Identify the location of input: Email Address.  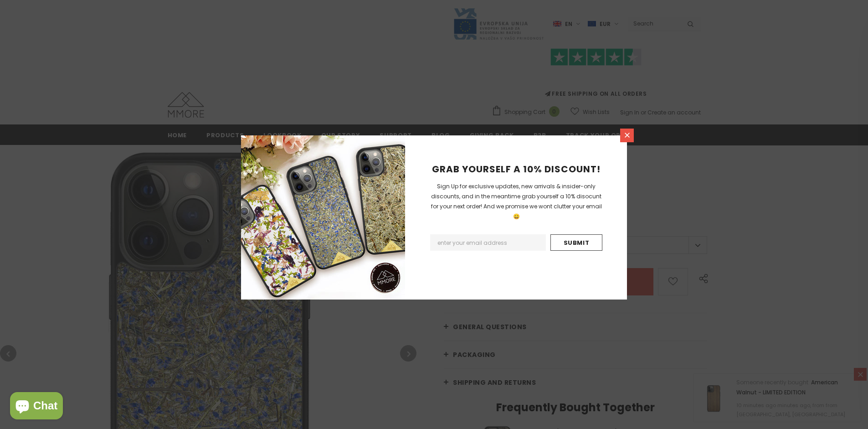
(488, 242).